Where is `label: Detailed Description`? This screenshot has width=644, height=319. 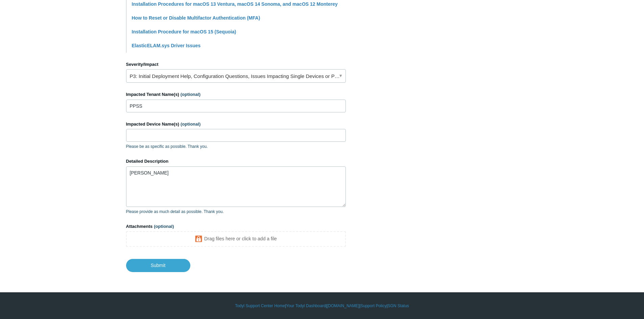
label: Detailed Description is located at coordinates (236, 161).